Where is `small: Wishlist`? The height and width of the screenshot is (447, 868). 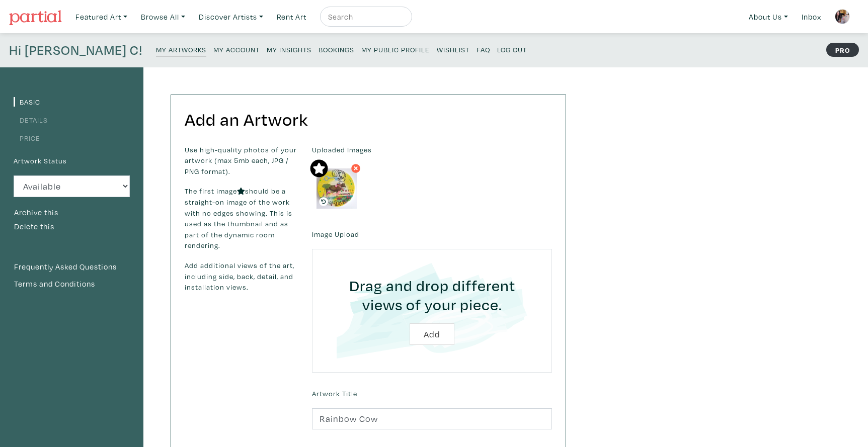 small: Wishlist is located at coordinates (453, 49).